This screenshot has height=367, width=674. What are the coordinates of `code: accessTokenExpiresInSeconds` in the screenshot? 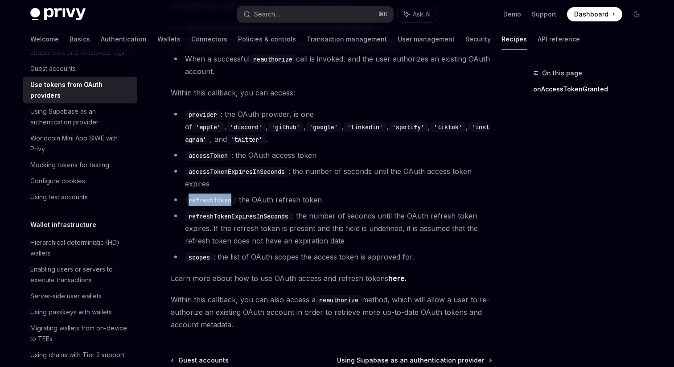 It's located at (237, 172).